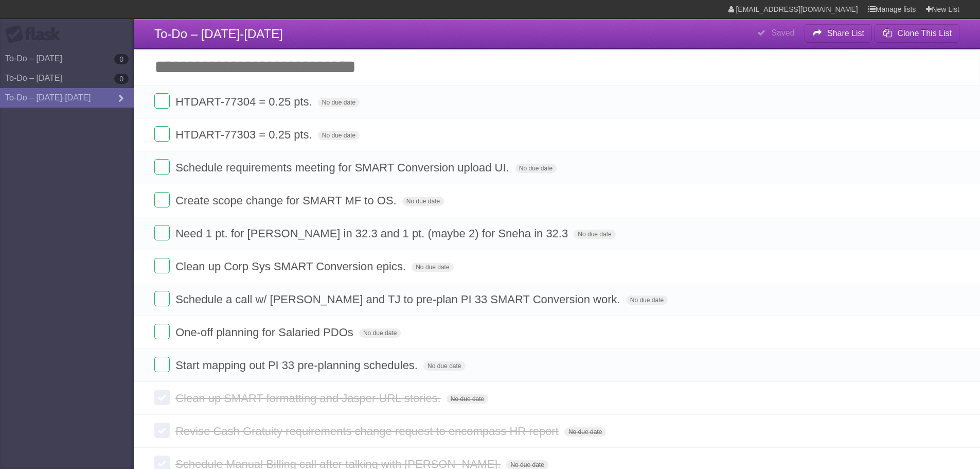  I want to click on span: Clean up Corp Sys SMART Conversion epics., so click(292, 266).